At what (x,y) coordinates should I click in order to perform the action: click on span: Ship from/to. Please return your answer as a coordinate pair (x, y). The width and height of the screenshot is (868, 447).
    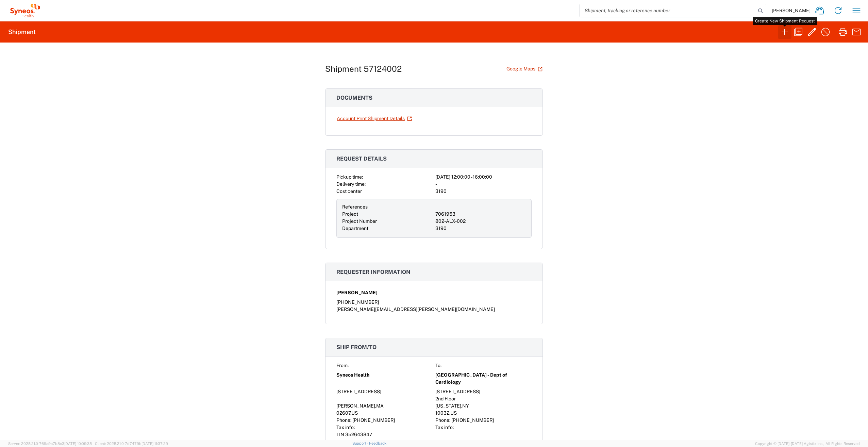
    Looking at the image, I should click on (356, 347).